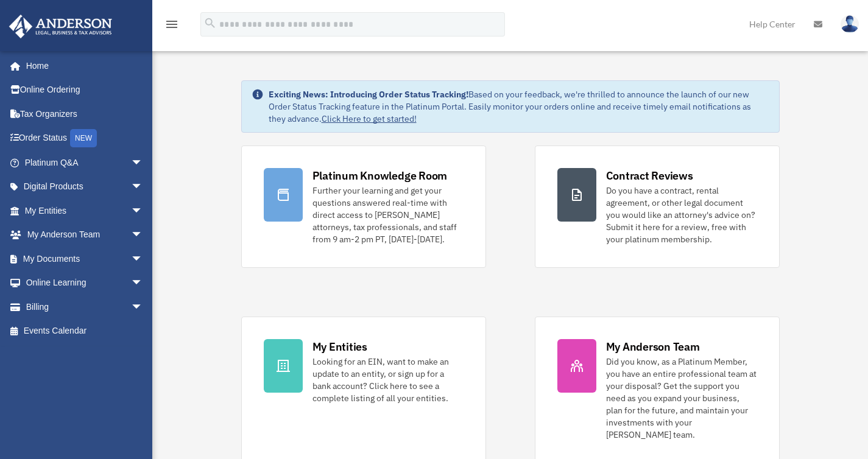 Image resolution: width=868 pixels, height=459 pixels. I want to click on a: My Entitiesarrow_drop_down, so click(85, 211).